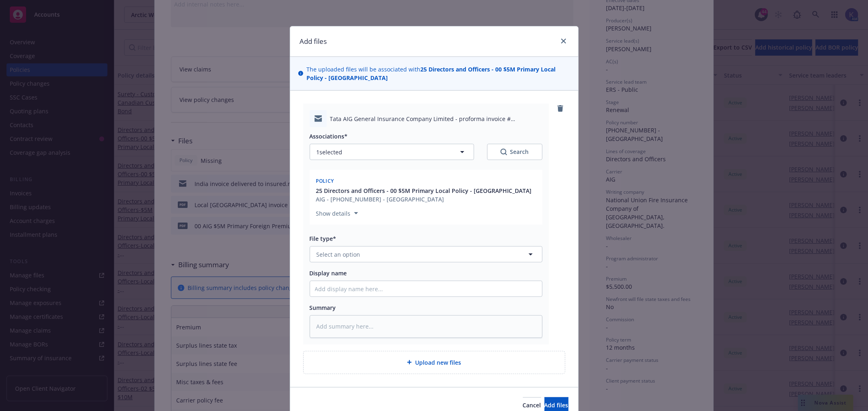 This screenshot has height=411, width=868. Describe the element at coordinates (325, 181) in the screenshot. I see `span: Policy` at that location.